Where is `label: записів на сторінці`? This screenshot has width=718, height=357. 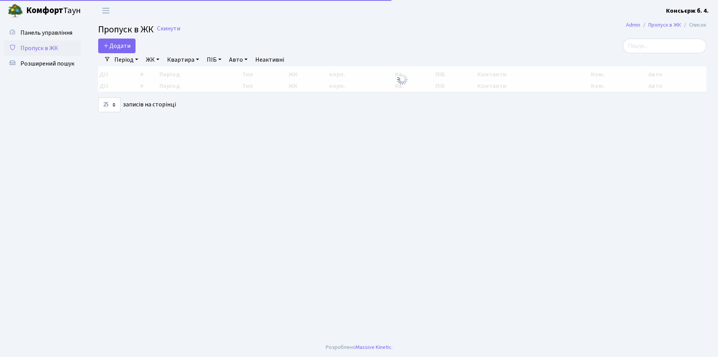 label: записів на сторінці is located at coordinates (137, 105).